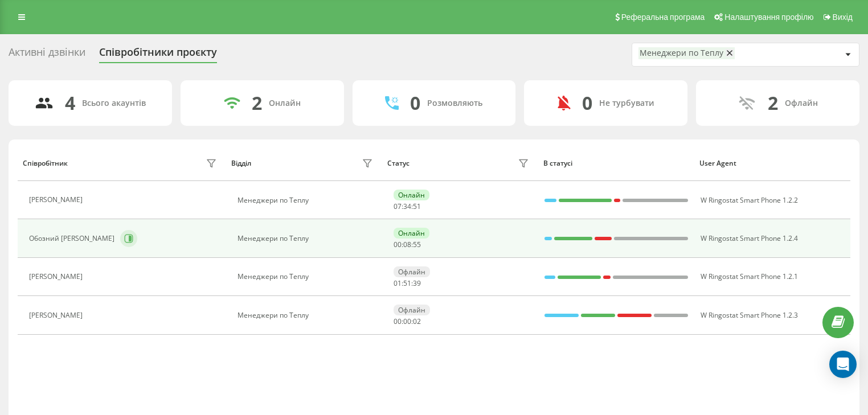 The height and width of the screenshot is (415, 868). I want to click on span: W Ringostat Smart Phone 1.2.2, so click(749, 200).